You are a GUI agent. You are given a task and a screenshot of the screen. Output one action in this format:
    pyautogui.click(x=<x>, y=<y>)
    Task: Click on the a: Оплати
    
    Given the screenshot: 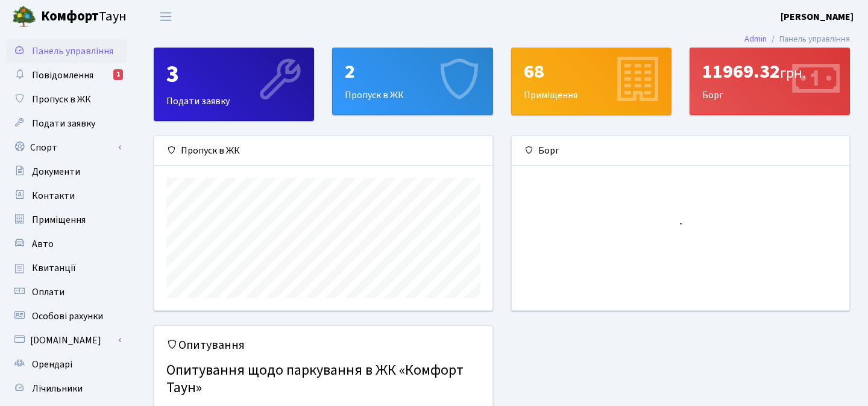 What is the action you would take?
    pyautogui.click(x=66, y=293)
    